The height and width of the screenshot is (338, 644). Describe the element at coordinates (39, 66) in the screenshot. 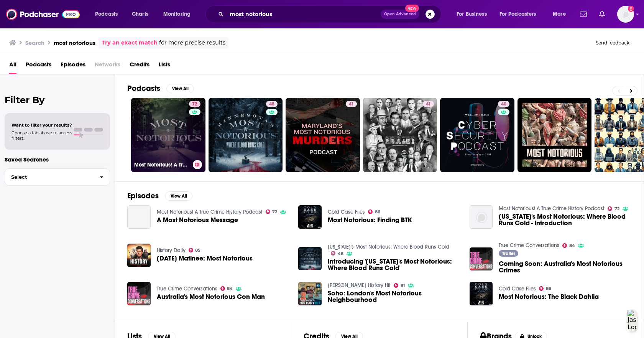

I see `a: Podcasts` at that location.